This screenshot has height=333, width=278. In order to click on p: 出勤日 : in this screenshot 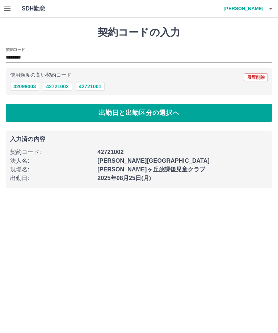, I will do `click(51, 178)`.